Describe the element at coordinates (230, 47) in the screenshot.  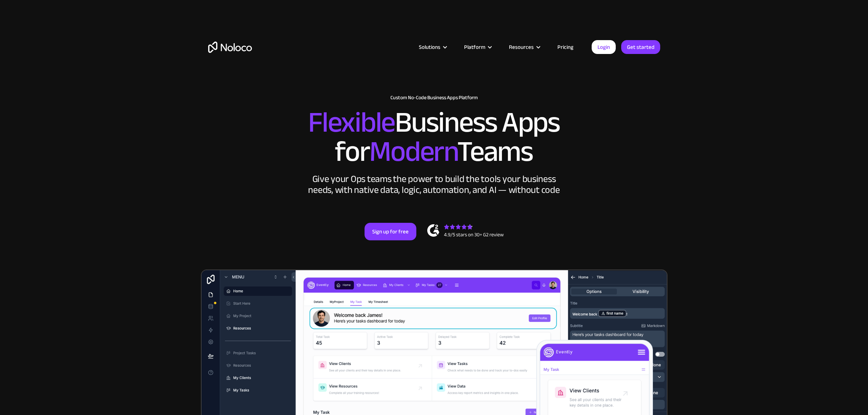
I see `a: home` at that location.